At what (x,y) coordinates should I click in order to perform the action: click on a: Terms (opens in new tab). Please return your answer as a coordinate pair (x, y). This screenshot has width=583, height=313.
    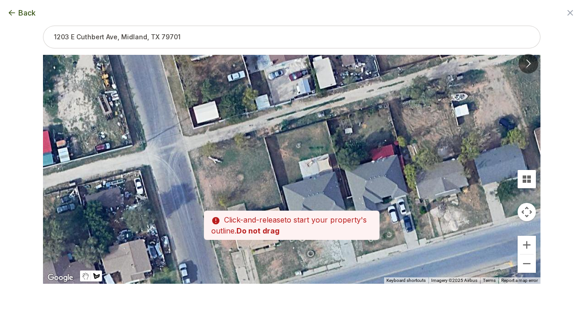
    Looking at the image, I should click on (489, 280).